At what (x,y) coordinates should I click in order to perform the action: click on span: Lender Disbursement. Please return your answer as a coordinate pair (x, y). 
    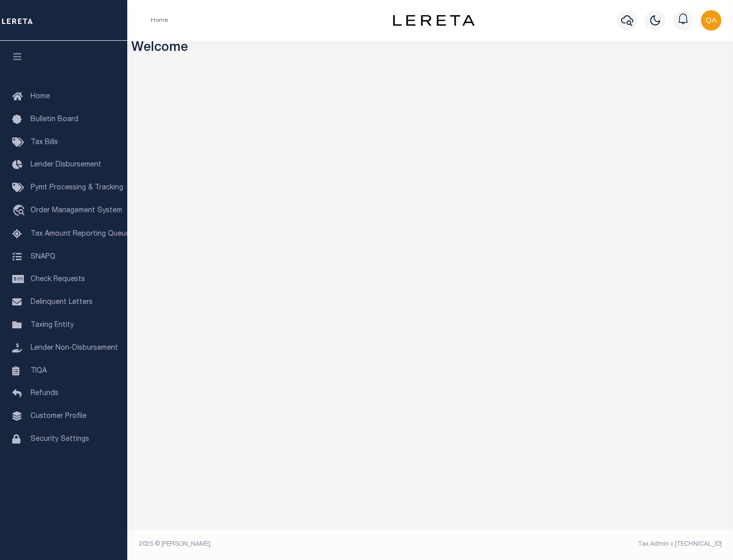
    Looking at the image, I should click on (65, 165).